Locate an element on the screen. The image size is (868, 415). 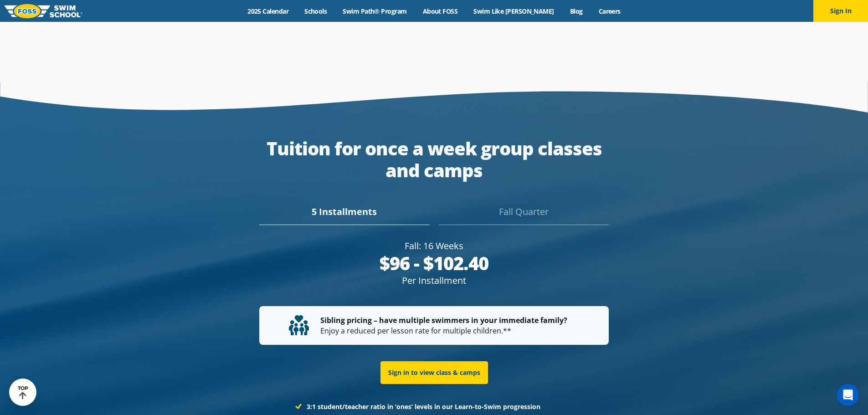
div: $96 - $102.40 is located at coordinates (434, 263).